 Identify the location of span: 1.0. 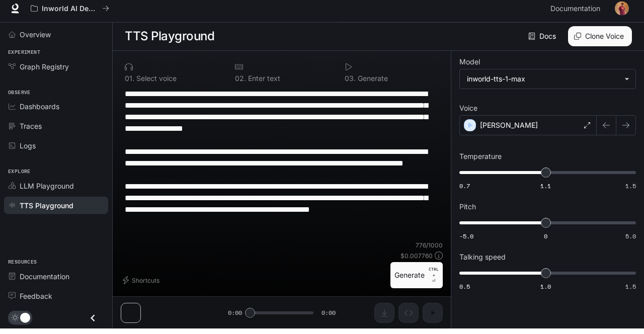
(545, 292).